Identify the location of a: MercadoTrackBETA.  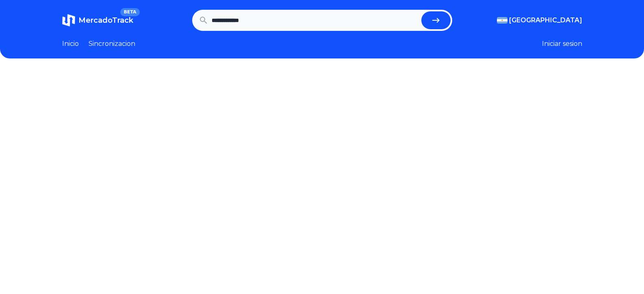
(97, 20).